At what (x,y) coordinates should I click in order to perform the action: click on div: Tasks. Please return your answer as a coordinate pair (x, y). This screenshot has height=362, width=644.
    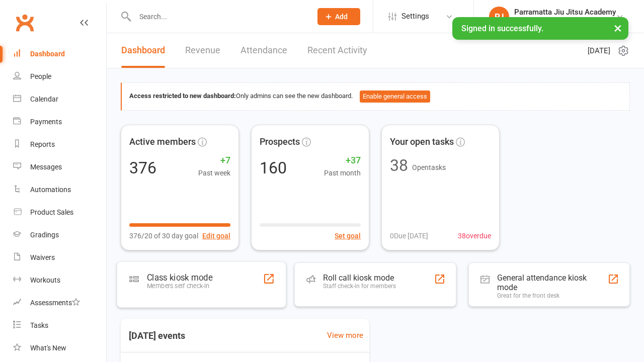
    Looking at the image, I should click on (39, 325).